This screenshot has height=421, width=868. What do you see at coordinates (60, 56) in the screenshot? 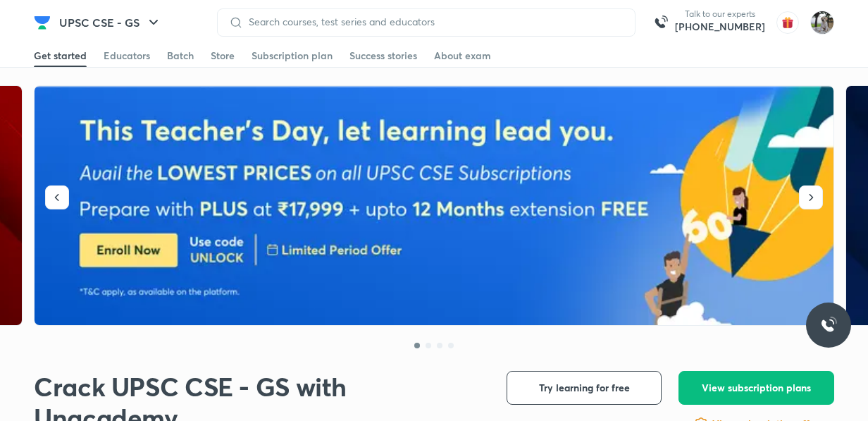
I see `a: Get started` at bounding box center [60, 56].